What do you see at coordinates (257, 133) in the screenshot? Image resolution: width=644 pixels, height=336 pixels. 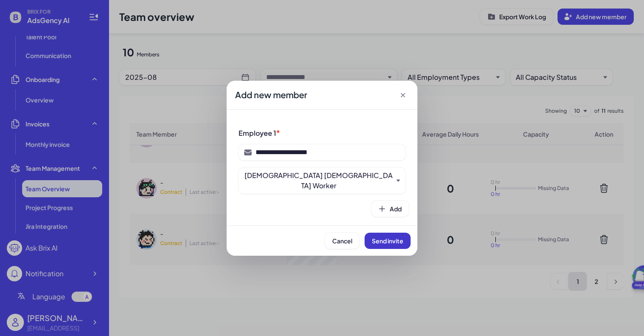 I see `span: Employee 1` at bounding box center [257, 133].